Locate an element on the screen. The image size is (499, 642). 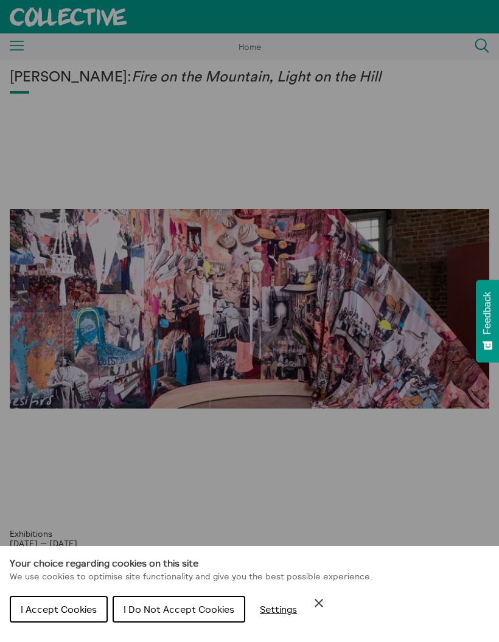
span: I Do Not Accept Cookies is located at coordinates (179, 610).